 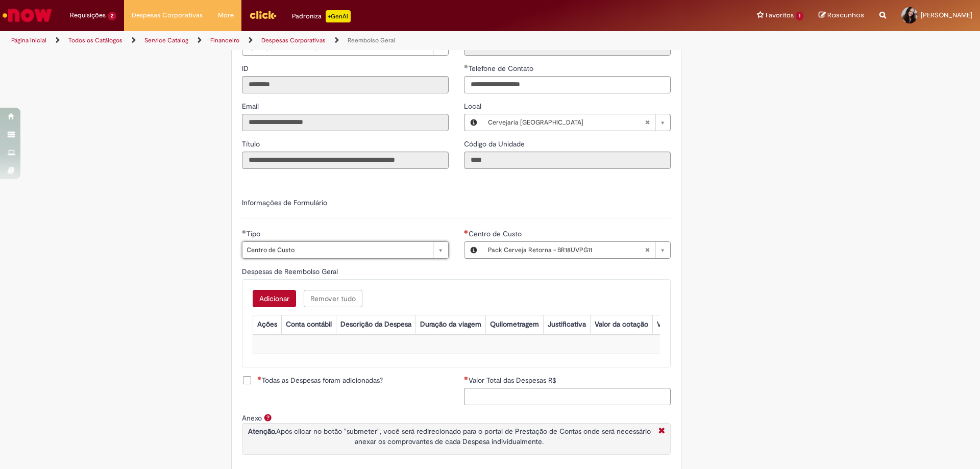 I want to click on span: More, so click(x=226, y=15).